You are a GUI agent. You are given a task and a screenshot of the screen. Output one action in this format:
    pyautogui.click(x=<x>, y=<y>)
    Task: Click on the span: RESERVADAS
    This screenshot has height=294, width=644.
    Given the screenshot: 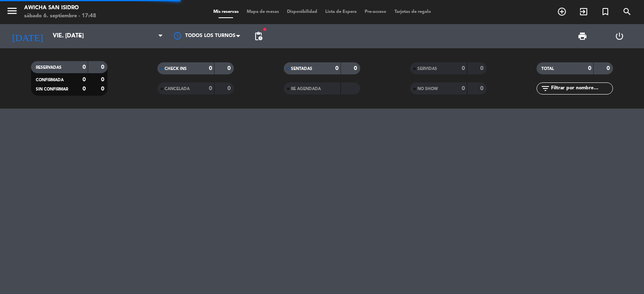 What is the action you would take?
    pyautogui.click(x=49, y=67)
    